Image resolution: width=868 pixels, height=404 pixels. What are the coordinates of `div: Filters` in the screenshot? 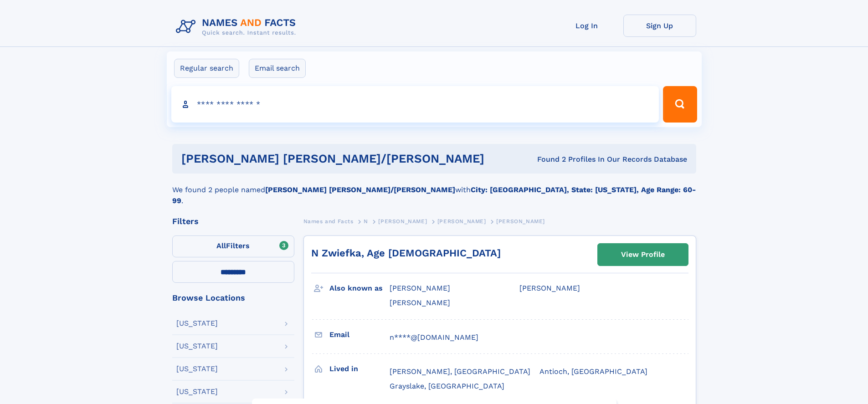 It's located at (234, 222).